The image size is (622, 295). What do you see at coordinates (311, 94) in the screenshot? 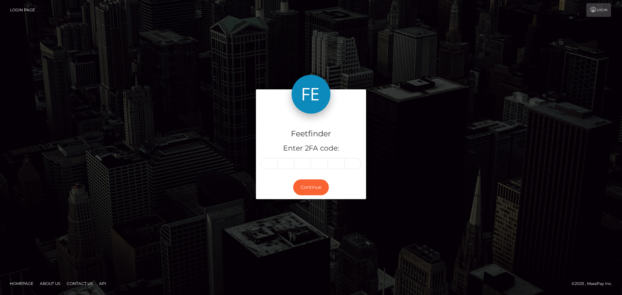
I see `img: Feetfinder` at bounding box center [311, 94].